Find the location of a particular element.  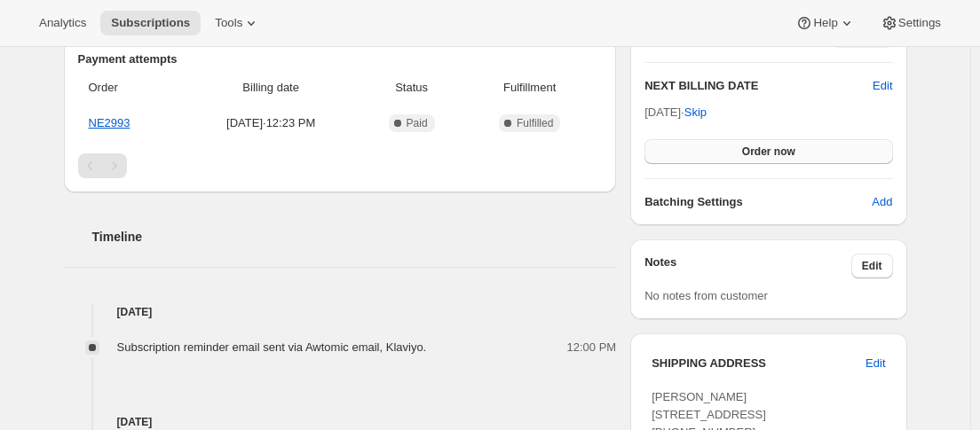

h2: Payment attempts is located at coordinates (340, 59).